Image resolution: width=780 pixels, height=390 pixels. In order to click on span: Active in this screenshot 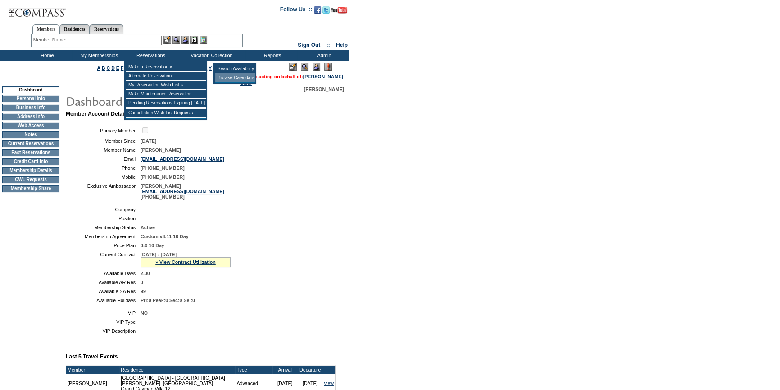, I will do `click(148, 227)`.